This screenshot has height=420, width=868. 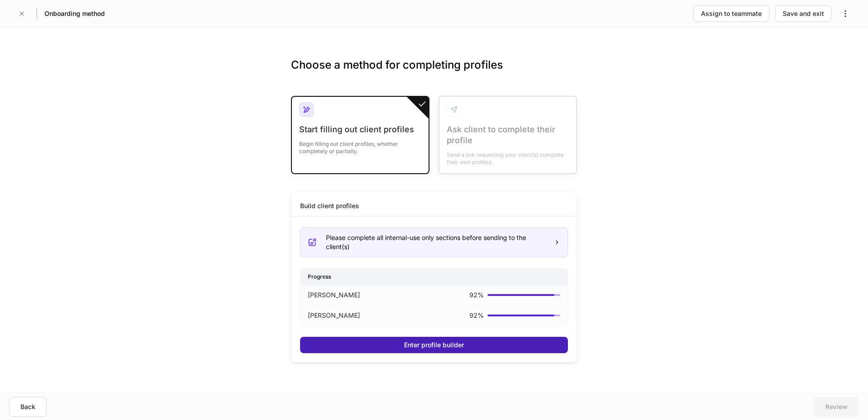 What do you see at coordinates (360, 145) in the screenshot?
I see `div: Begin filling out client profiles, whether completely or partially.` at bounding box center [360, 145].